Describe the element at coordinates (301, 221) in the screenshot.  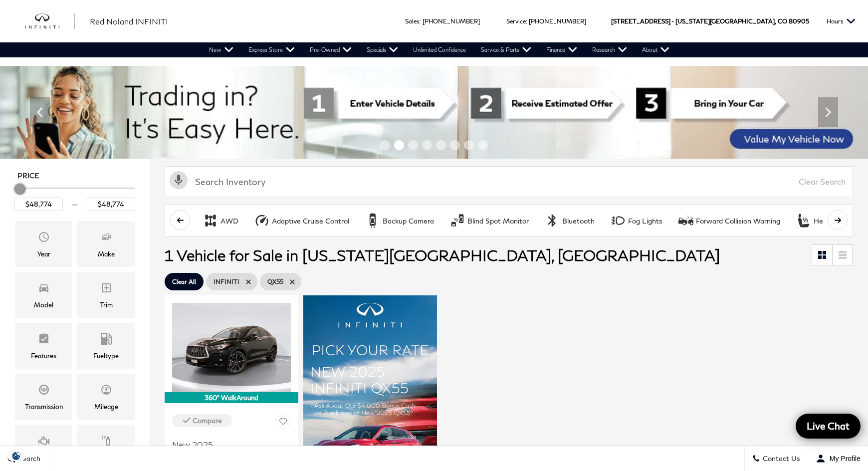
I see `button: Adaptive Cruise ControlAdaptive Cruise Control` at that location.